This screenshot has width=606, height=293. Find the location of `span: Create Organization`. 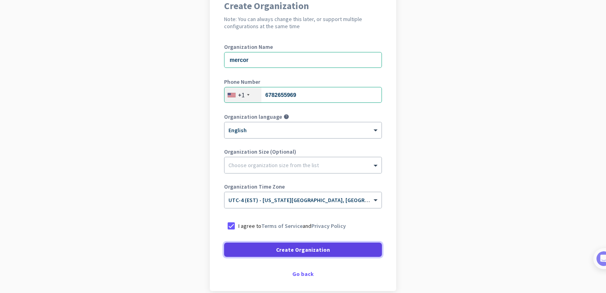

span: Create Organization is located at coordinates (303, 249).